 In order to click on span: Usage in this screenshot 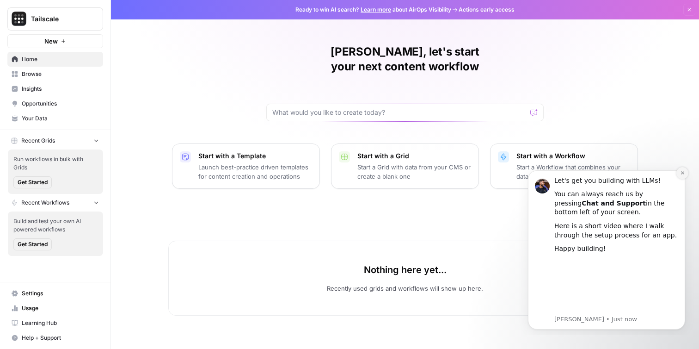, I will do `click(60, 308)`.